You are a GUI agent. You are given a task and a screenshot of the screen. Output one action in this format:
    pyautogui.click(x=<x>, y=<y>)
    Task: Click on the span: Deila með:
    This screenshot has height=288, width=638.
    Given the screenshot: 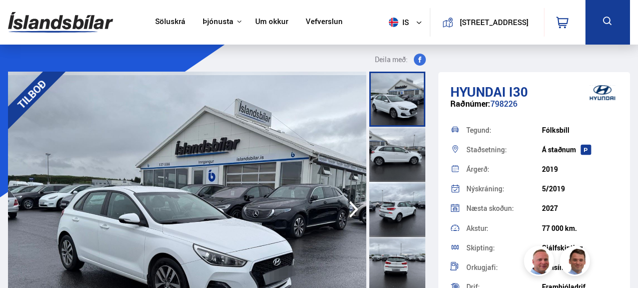 What is the action you would take?
    pyautogui.click(x=391, y=60)
    